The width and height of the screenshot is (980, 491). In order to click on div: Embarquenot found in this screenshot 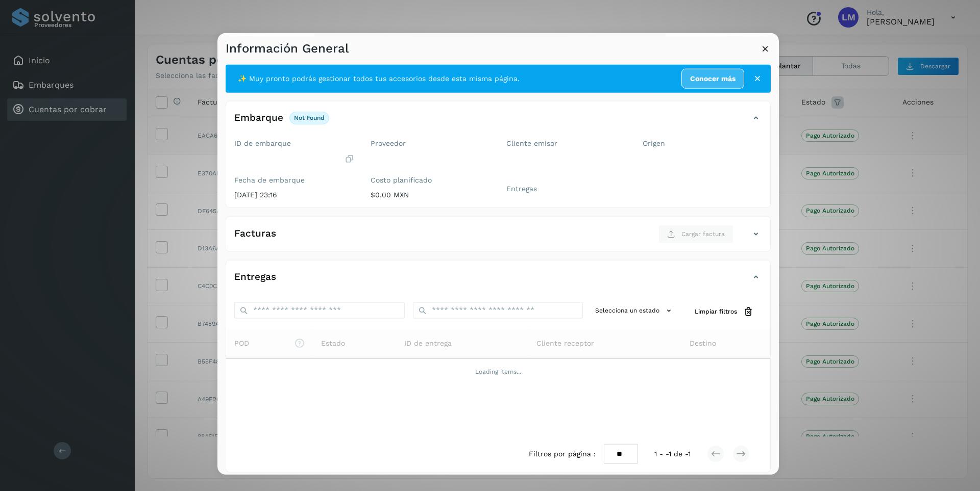, I will do `click(498, 122)`.